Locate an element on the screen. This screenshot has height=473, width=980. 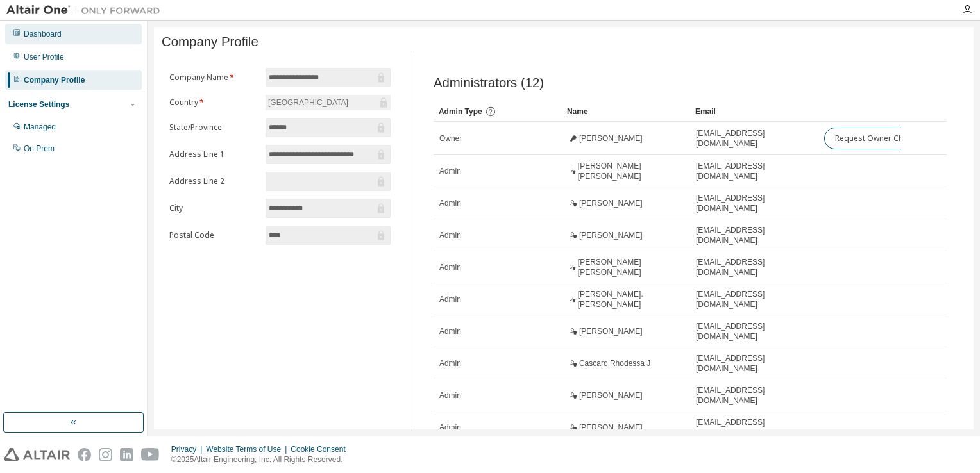
div: Company Profile is located at coordinates (54, 80).